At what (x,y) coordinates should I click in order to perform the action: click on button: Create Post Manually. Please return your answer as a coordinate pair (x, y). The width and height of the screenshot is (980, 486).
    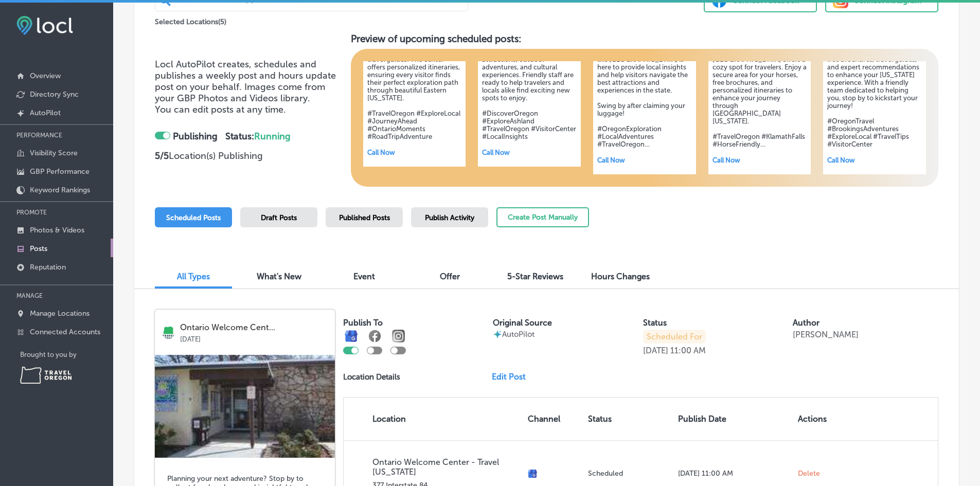
    Looking at the image, I should click on (543, 217).